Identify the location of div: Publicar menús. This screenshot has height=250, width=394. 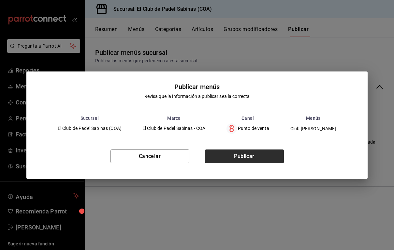
(197, 87).